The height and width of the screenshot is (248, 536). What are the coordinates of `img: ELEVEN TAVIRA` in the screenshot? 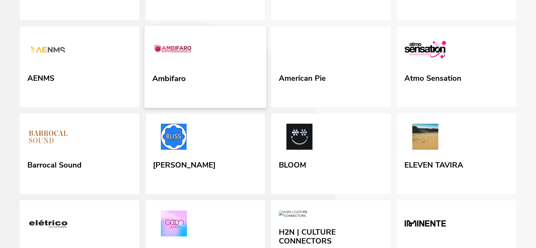 It's located at (426, 138).